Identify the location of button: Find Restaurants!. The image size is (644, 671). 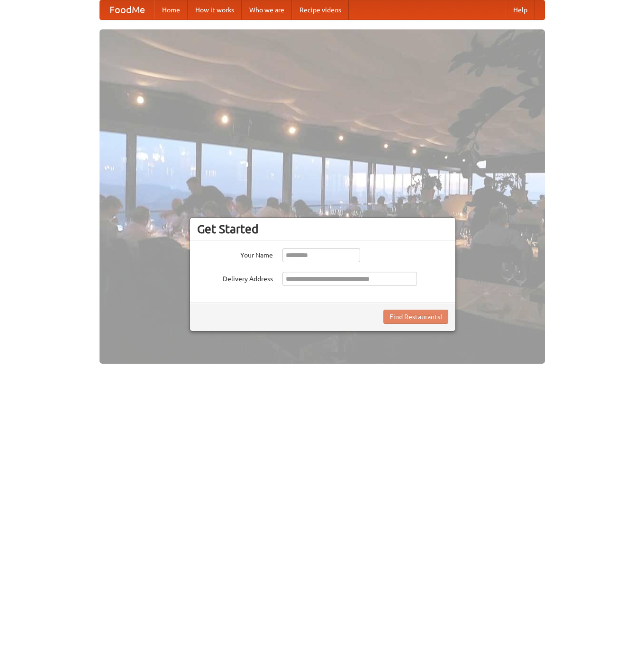
(415, 316).